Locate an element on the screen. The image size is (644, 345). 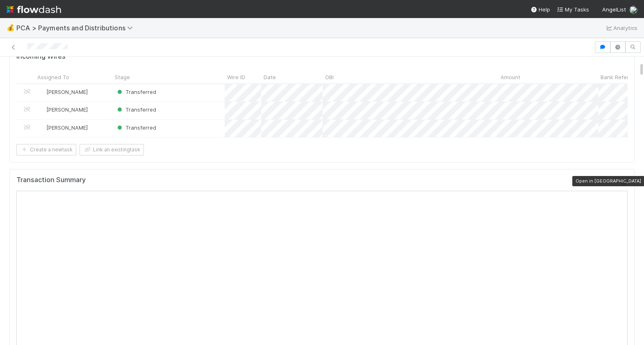
span: PCA > Payments and Distributions is located at coordinates (77, 28).